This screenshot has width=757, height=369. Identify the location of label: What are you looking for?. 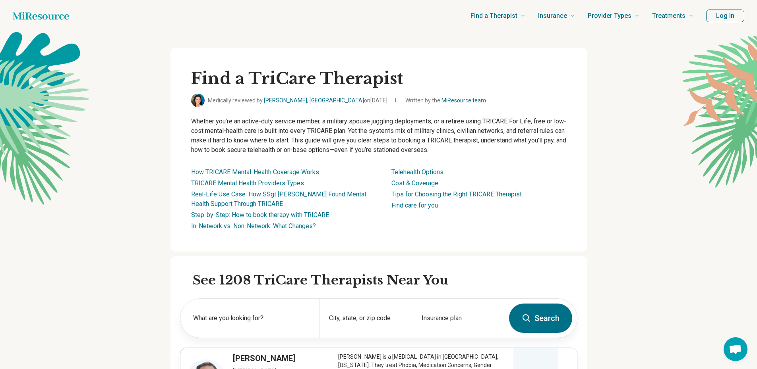
(251, 318).